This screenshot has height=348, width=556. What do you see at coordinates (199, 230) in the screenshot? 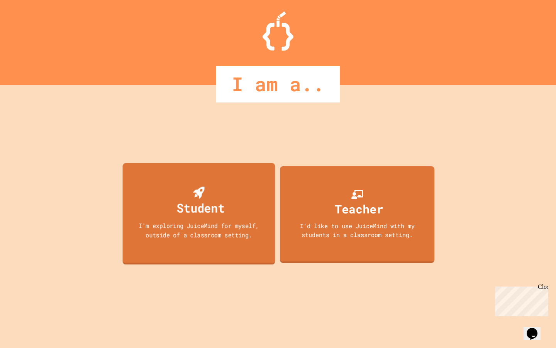
I see `div: I'm exploring JuiceMind for myself, outside of a classroom setting.` at bounding box center [199, 230].